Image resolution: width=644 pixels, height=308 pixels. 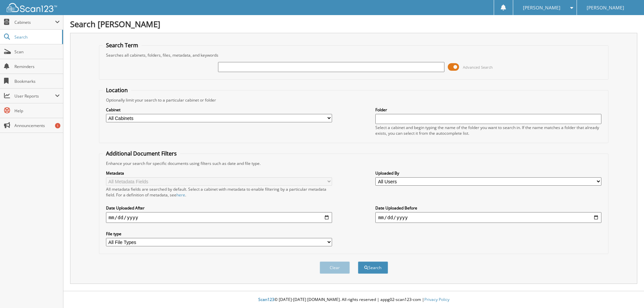 I want to click on div: Searches all cabinets, folders, files, metadata, and keywords, so click(x=354, y=55).